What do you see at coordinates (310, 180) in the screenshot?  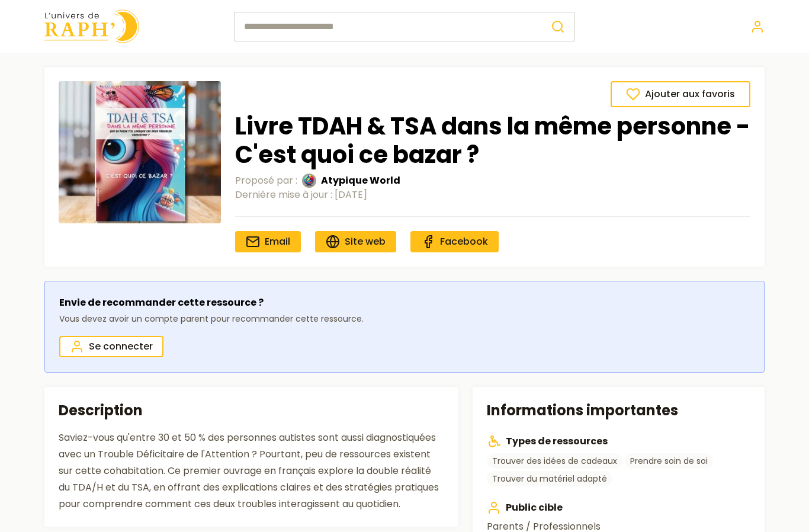 I see `img: Atypique World` at bounding box center [310, 180].